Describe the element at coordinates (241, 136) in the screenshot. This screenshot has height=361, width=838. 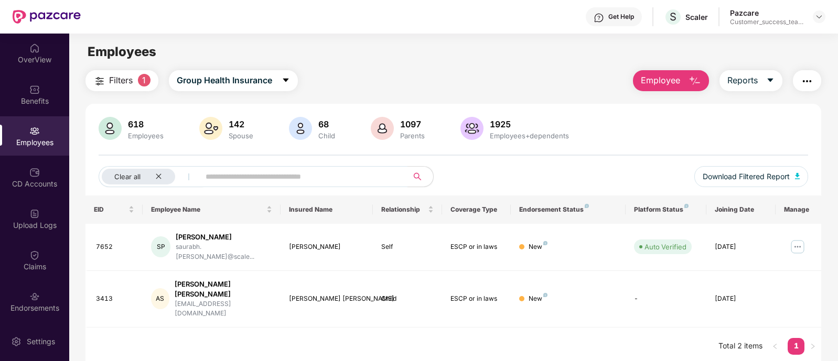
I see `div: Spouse` at that location.